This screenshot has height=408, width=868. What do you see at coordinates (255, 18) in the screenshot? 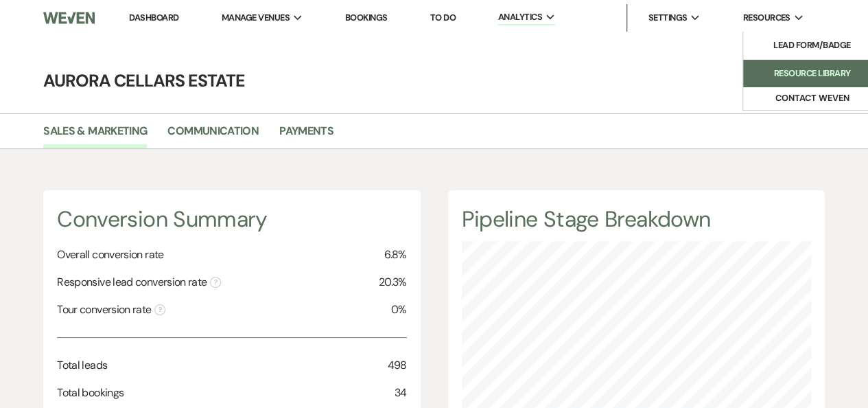
I see `span: Manage Venues` at bounding box center [255, 18].